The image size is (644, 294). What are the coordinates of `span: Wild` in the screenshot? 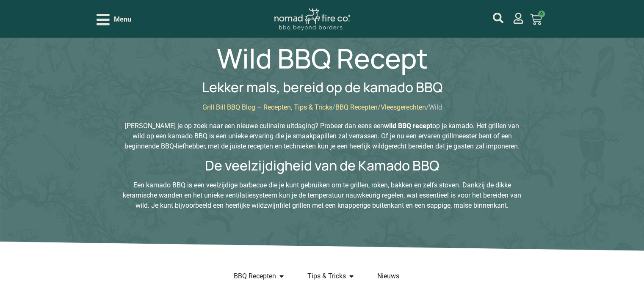 It's located at (435, 107).